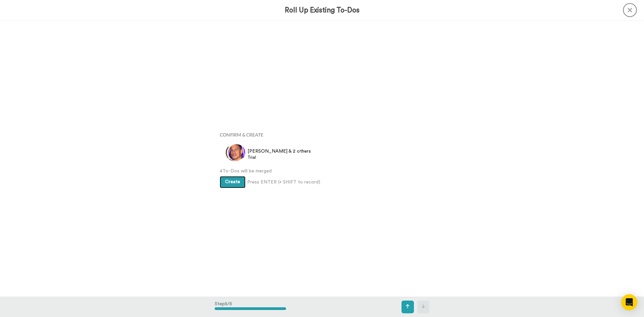 This screenshot has width=644, height=317. What do you see at coordinates (322, 10) in the screenshot?
I see `h3: Roll Up Existing To-Dos` at bounding box center [322, 10].